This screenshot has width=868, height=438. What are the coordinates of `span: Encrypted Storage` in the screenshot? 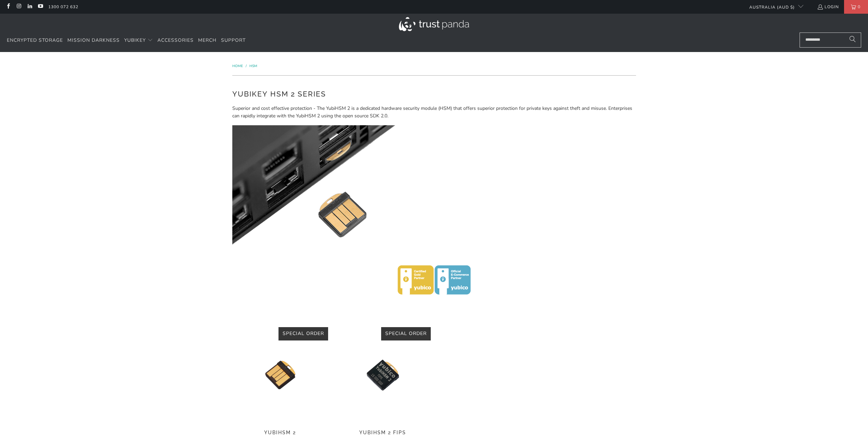 It's located at (35, 40).